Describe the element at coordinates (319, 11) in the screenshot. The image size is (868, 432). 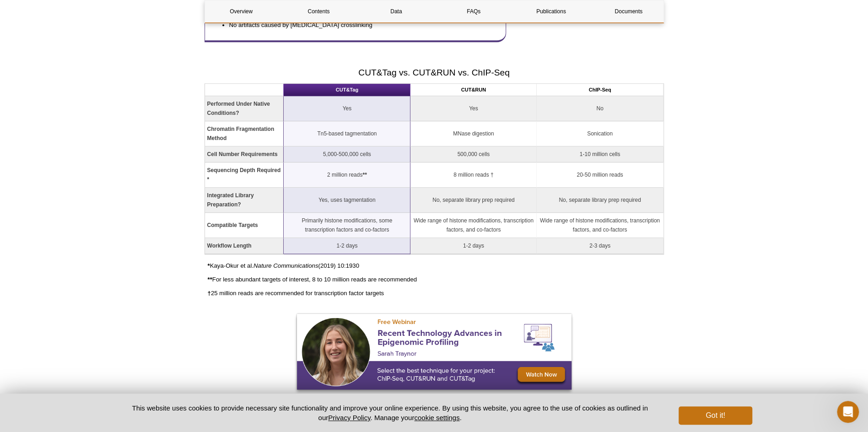
I see `a: Contents` at that location.